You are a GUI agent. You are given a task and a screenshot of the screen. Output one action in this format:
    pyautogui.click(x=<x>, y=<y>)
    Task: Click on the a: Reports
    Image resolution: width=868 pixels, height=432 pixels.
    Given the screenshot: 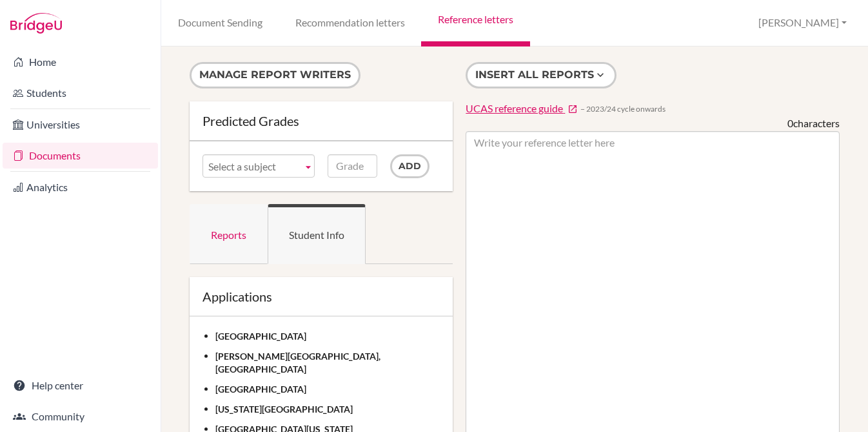 What is the action you would take?
    pyautogui.click(x=228, y=233)
    